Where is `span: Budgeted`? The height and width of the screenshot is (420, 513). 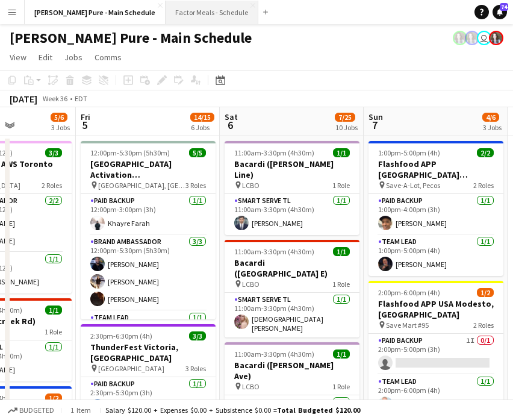
span: Budgeted is located at coordinates (37, 410).